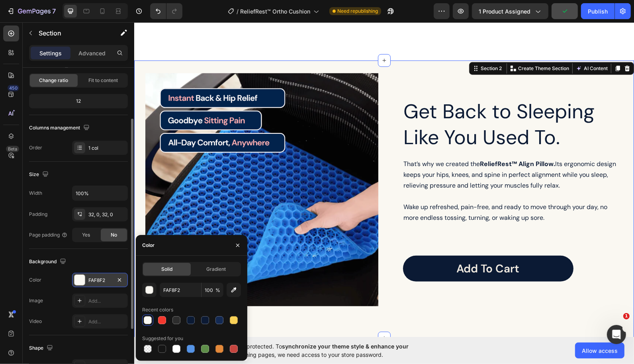 The height and width of the screenshot is (364, 634). Describe the element at coordinates (127, 168) in the screenshot. I see `img: gempages_583478091330880221-4cde68d3-d9ee-4a26-af5c-6a22d6657553.png` at that location.